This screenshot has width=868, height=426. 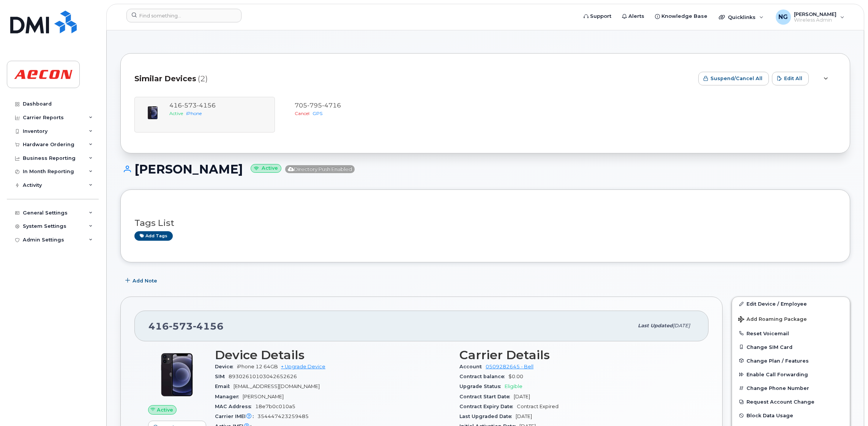 What do you see at coordinates (177, 375) in the screenshot?
I see `img: iPhone_12.jpg` at bounding box center [177, 375].